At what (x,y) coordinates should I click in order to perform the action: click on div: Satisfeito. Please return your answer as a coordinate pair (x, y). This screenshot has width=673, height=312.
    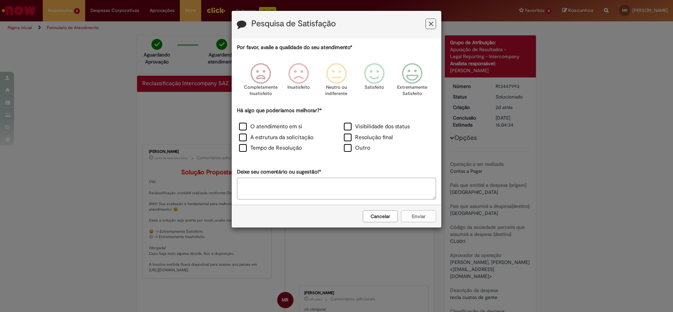
    Looking at the image, I should click on (374, 82).